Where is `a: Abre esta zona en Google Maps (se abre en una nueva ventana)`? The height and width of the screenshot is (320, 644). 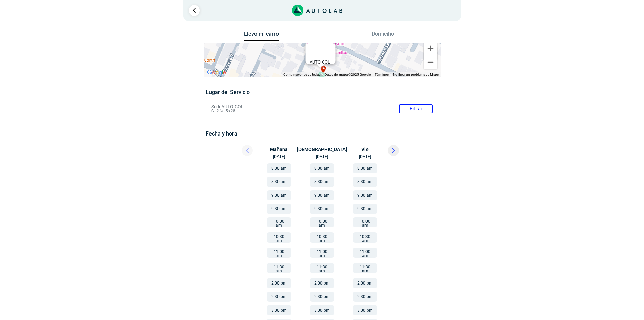
a: Abre esta zona en Google Maps (se abre en una nueva ventana) is located at coordinates (216, 73).